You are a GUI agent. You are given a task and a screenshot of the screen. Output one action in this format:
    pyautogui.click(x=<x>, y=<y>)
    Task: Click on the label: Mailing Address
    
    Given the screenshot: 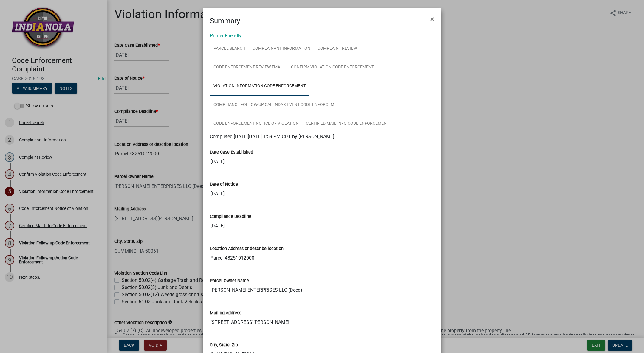 What is the action you would take?
    pyautogui.click(x=225, y=314)
    